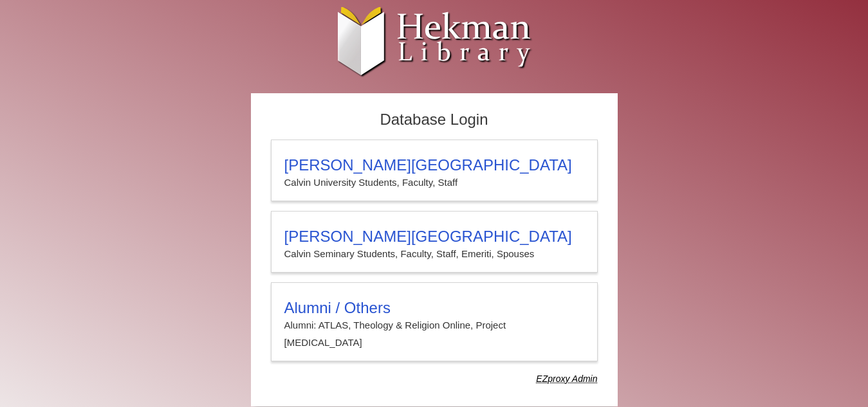  I want to click on p: Calvin Seminary Students, Faculty, Staff, Emeriti, Spouses, so click(434, 254).